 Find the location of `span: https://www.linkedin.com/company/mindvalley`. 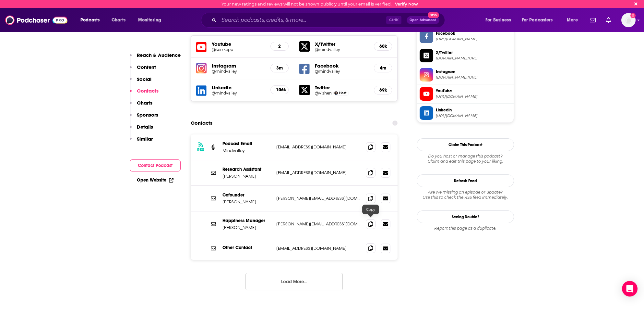

span: https://www.linkedin.com/company/mindvalley is located at coordinates (474, 116).